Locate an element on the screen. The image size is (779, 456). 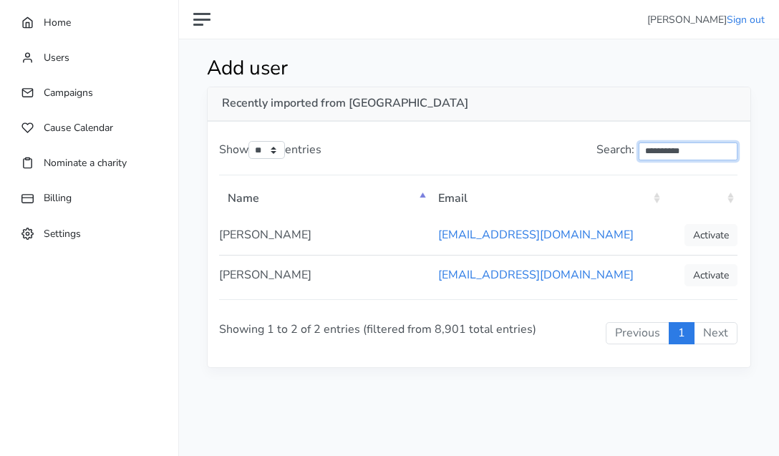
th: : activate to sort column ascending is located at coordinates (700, 197).